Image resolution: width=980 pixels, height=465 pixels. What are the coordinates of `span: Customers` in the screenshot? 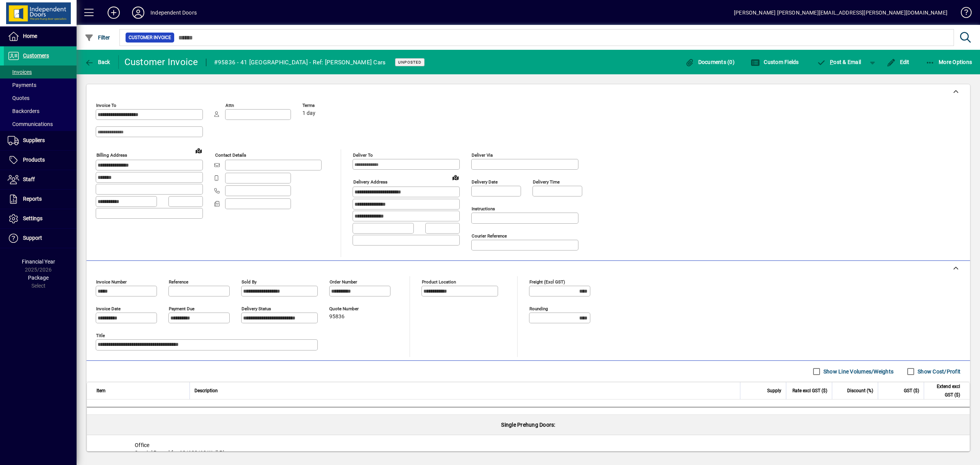 It's located at (36, 55).